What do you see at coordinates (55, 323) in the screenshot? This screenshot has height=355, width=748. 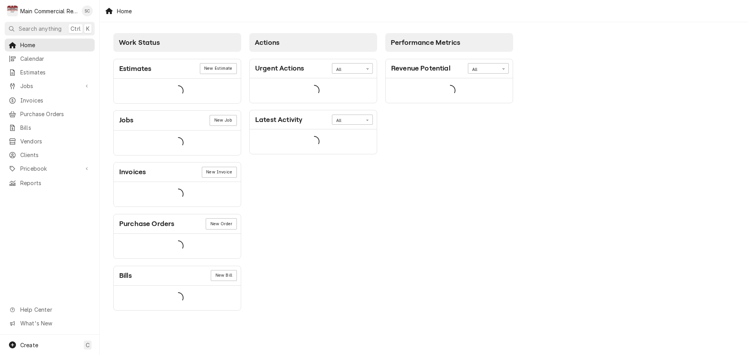 I see `span: What's New` at bounding box center [55, 323].